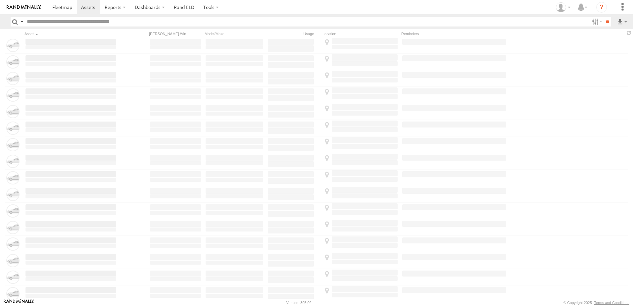 The height and width of the screenshot is (306, 633). What do you see at coordinates (235, 34) in the screenshot?
I see `div: Model/Make` at bounding box center [235, 34].